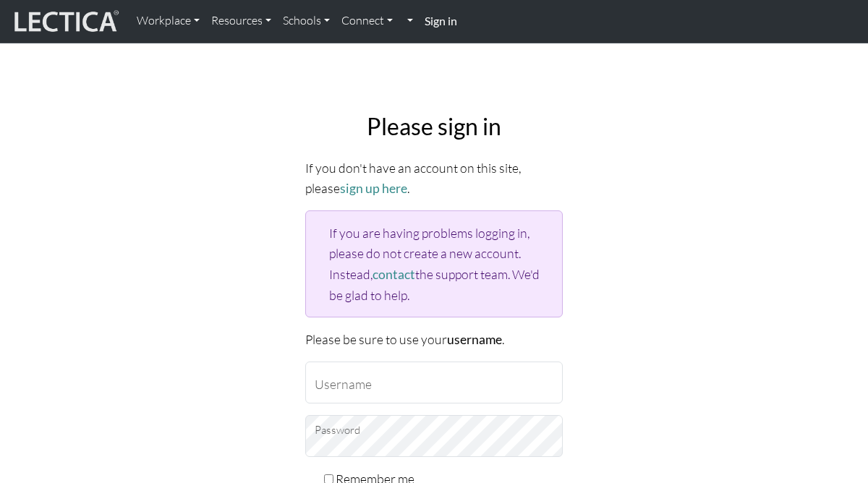  What do you see at coordinates (441, 21) in the screenshot?
I see `a: Sign in` at bounding box center [441, 21].